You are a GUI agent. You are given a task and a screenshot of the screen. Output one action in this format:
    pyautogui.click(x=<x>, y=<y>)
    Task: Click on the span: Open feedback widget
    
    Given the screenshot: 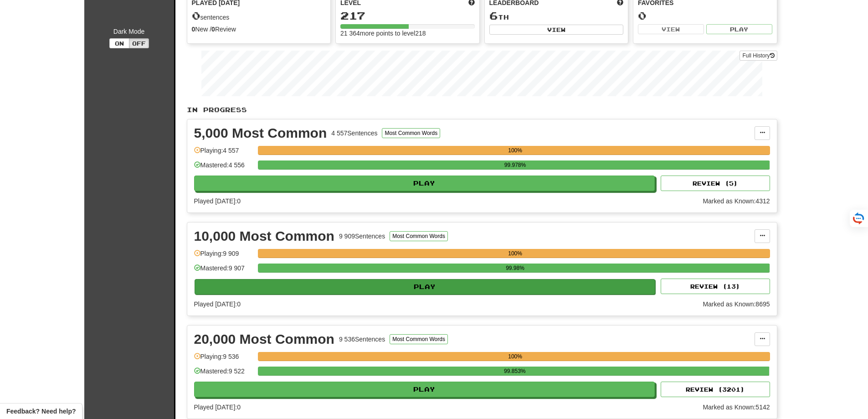 What is the action you would take?
    pyautogui.click(x=41, y=411)
    